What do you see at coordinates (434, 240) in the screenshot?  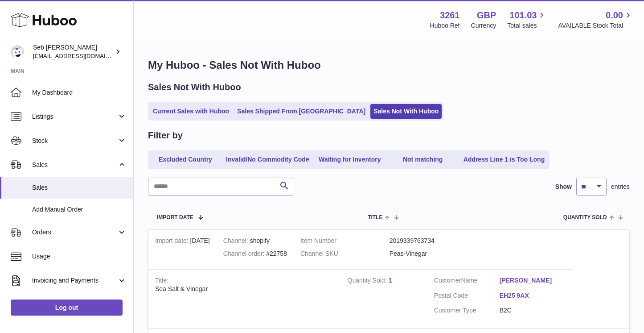 I see `dd: 2019339763734` at bounding box center [434, 240].